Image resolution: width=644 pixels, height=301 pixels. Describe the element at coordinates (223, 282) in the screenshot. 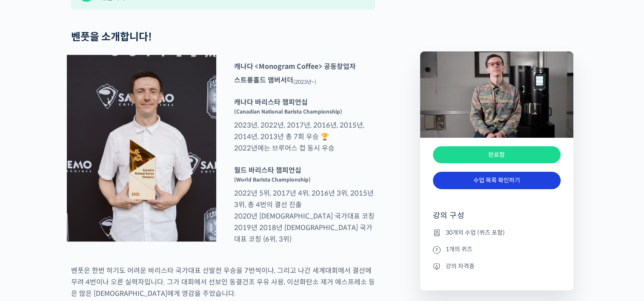

I see `p: 벤풋은 한번 하기도 어려운 바리스타 국가대표 선발전 우승을 7번씩이나, 그리고 나간 세계대회에서 결선에 무려 4번이나 오른 실력자입니다. 그가 대회에서 선보인 동결건조 우유 ...` at that location.